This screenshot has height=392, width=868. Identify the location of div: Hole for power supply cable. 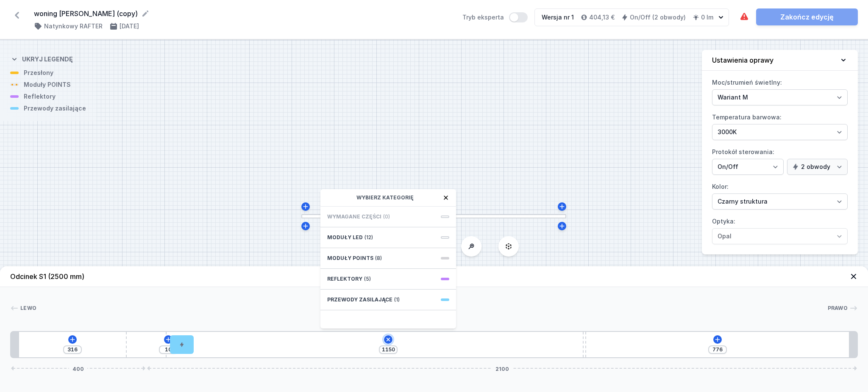
(182, 345).